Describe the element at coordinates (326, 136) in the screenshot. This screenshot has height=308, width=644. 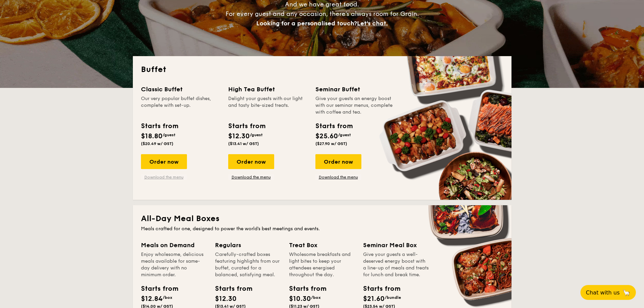
I see `span: $25.60` at that location.